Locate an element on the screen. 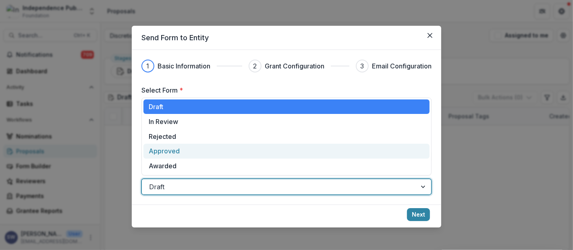 The image size is (573, 250). label: Select Form is located at coordinates (284, 90).